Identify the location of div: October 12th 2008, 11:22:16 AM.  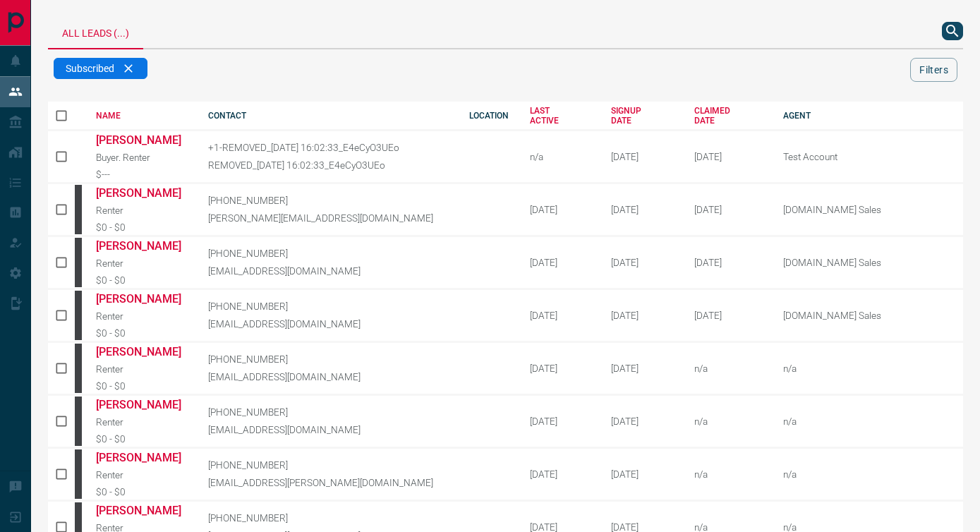
(641, 368).